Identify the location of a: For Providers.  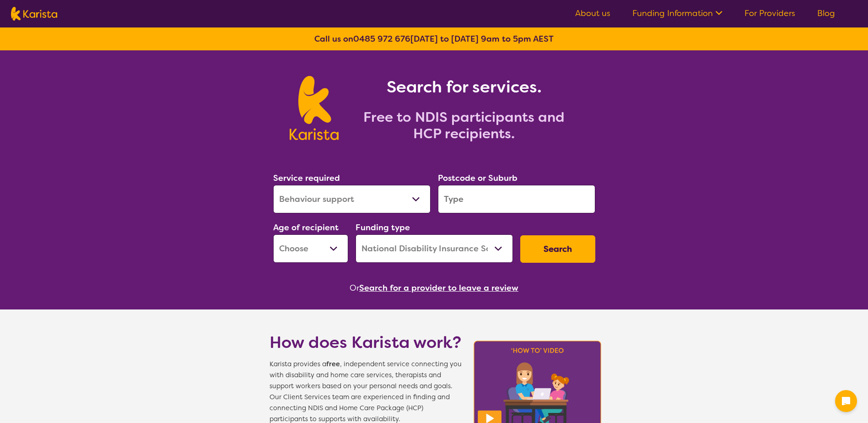
(770, 13).